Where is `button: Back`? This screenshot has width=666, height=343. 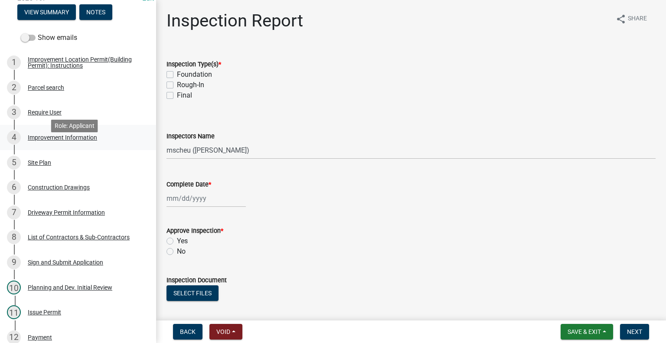 button: Back is located at coordinates (188, 331).